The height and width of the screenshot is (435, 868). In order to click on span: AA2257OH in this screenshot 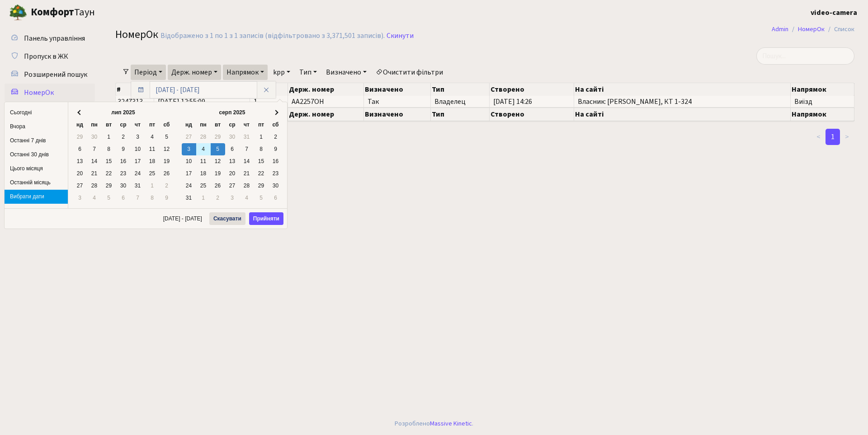, I will do `click(308, 102)`.